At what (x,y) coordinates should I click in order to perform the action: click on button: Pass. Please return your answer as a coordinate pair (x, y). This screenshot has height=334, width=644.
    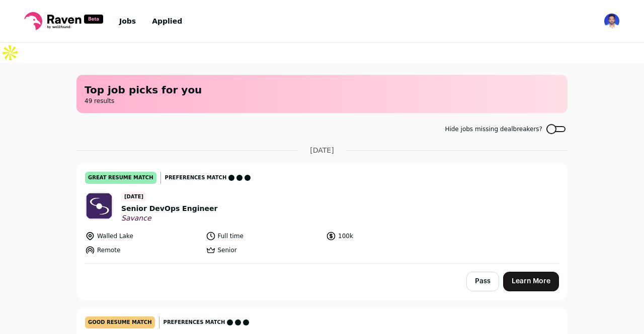
    Looking at the image, I should click on (482, 281).